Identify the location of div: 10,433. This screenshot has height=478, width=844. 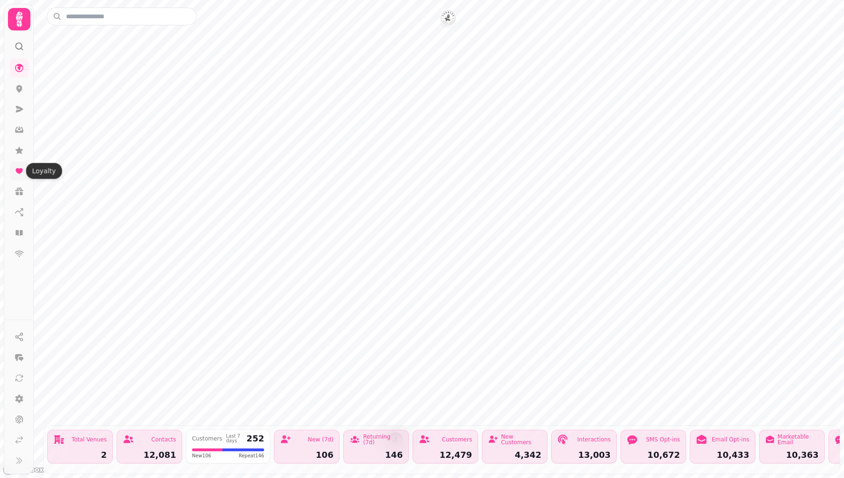
(723, 455).